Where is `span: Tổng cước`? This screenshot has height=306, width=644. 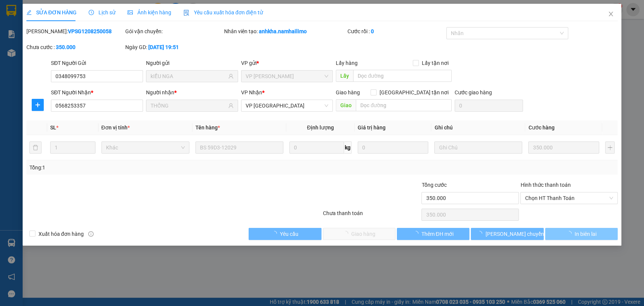
span: Tổng cước is located at coordinates (434, 185).